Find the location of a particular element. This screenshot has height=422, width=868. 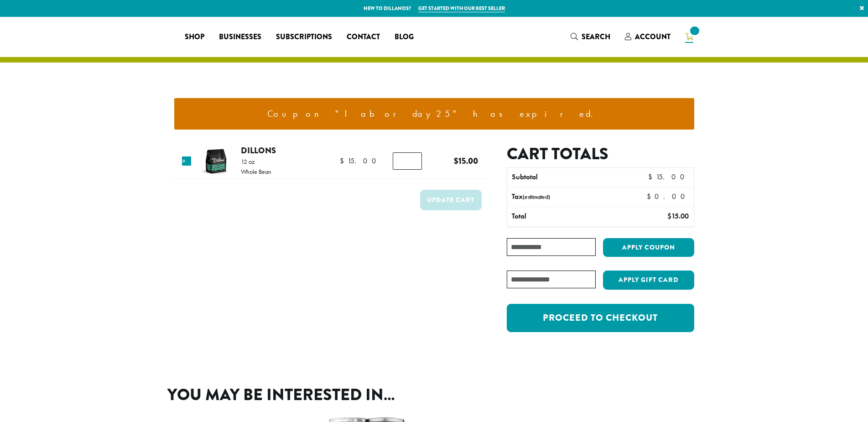

button: Update cart is located at coordinates (450, 200).